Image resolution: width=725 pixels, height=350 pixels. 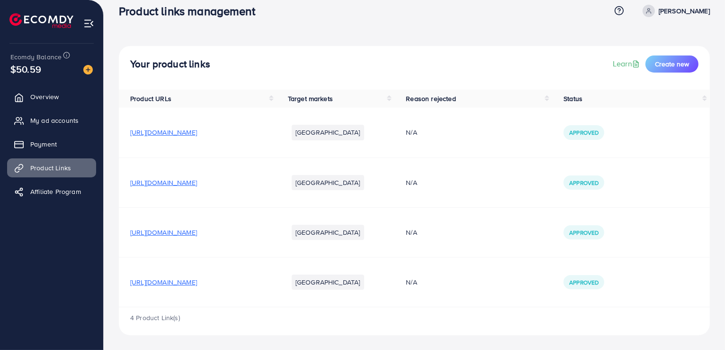 What do you see at coordinates (191, 11) in the screenshot?
I see `h3: Product links management` at bounding box center [191, 11].